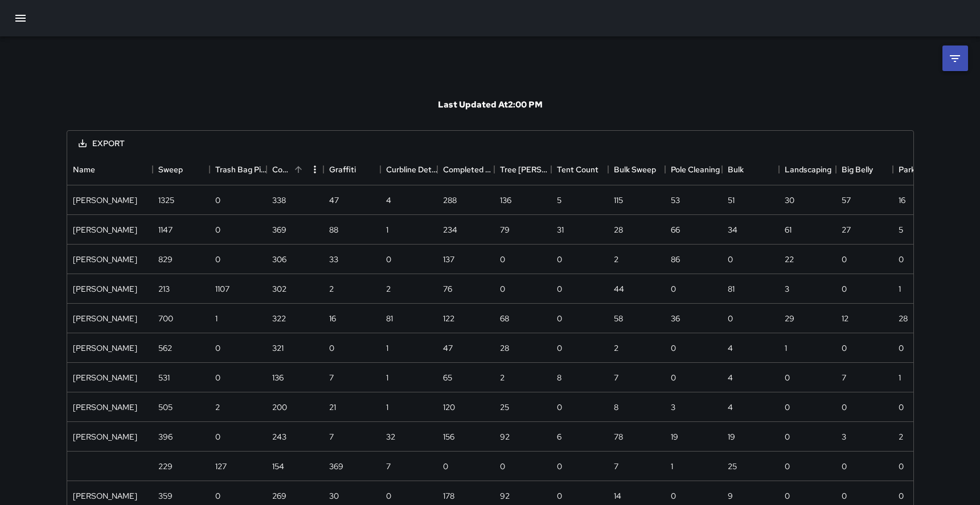 This screenshot has height=505, width=980. I want to click on div: 51, so click(731, 200).